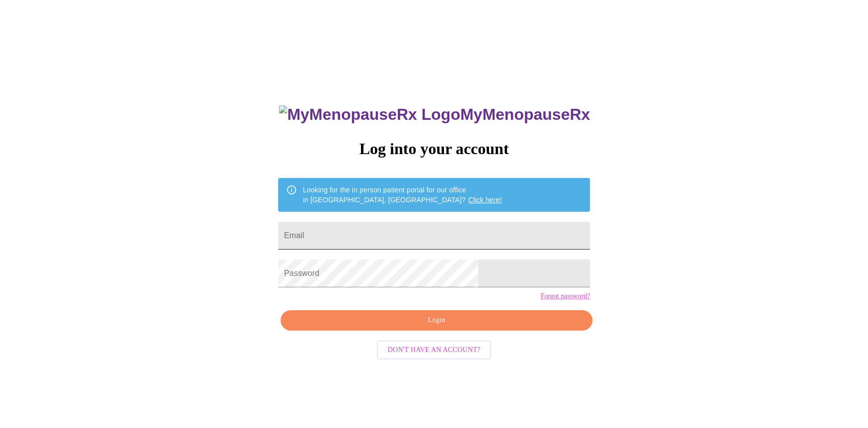 The width and height of the screenshot is (868, 428). What do you see at coordinates (565, 296) in the screenshot?
I see `a: Forgot password?` at bounding box center [565, 296].